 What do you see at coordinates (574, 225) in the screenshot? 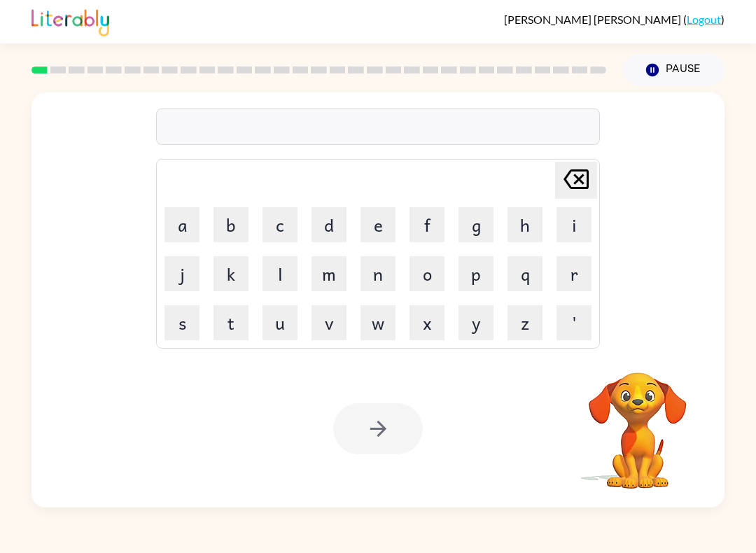
I see `button: i` at bounding box center [574, 225].